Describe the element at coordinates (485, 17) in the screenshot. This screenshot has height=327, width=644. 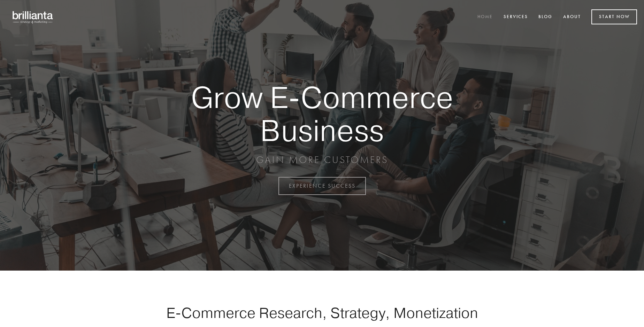
I see `a: Home` at that location.